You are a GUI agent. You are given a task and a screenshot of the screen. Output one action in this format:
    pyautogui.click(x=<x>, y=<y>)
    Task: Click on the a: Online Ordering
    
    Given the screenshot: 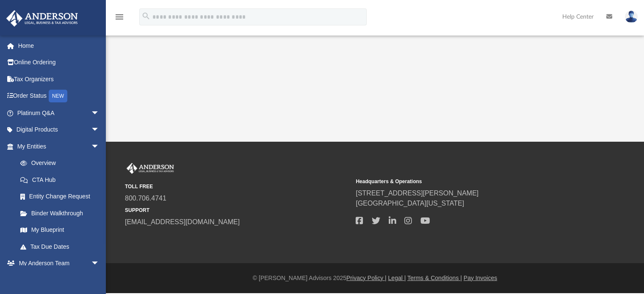 What is the action you would take?
    pyautogui.click(x=59, y=62)
    